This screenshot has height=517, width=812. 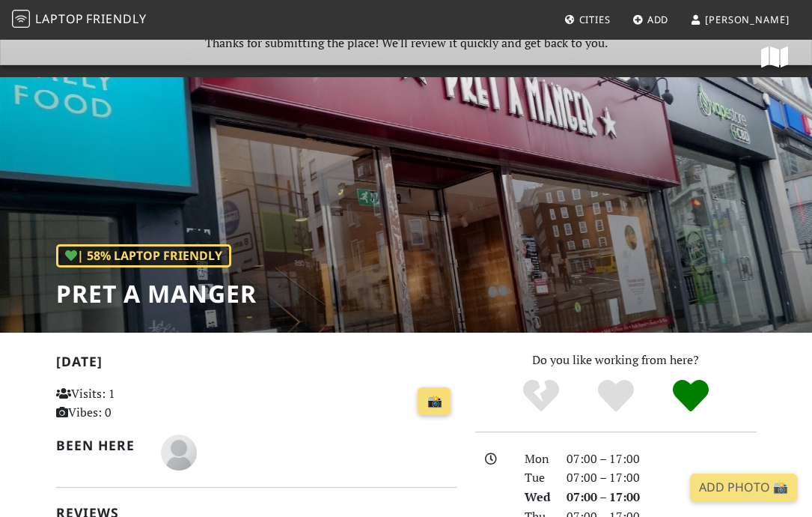 I want to click on div: Definitely!, so click(x=691, y=396).